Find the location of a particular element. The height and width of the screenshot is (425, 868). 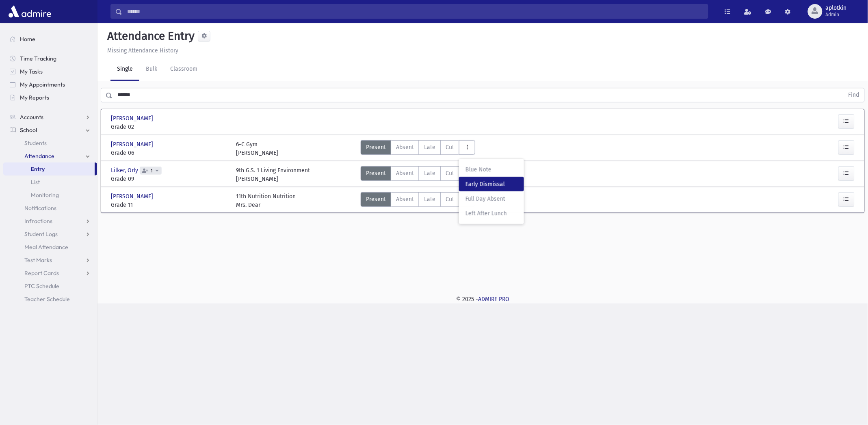

span: Student Logs is located at coordinates (41, 234).